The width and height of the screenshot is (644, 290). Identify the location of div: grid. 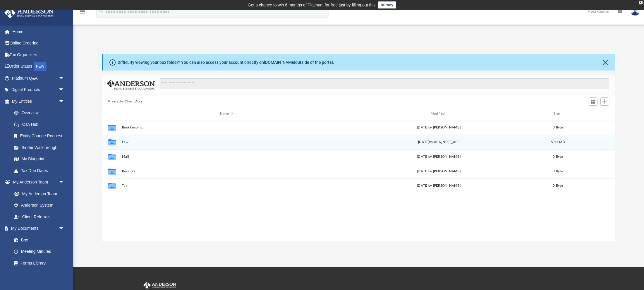
(359, 181).